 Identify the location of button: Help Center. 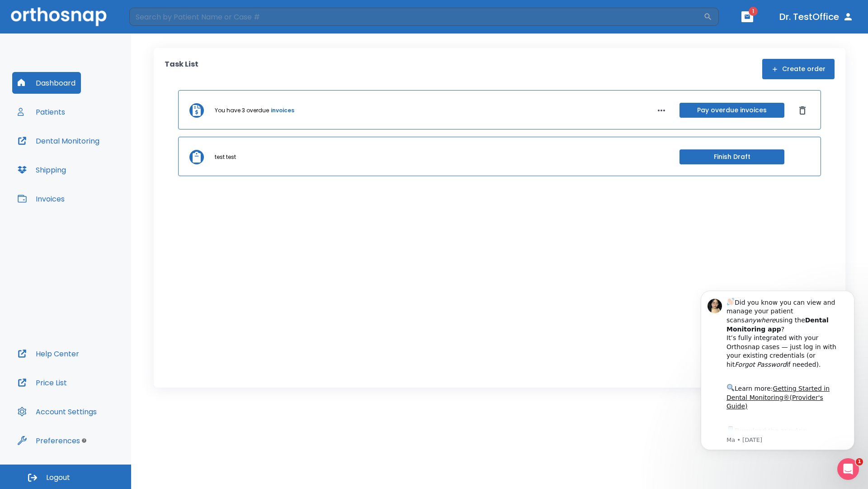
(48, 353).